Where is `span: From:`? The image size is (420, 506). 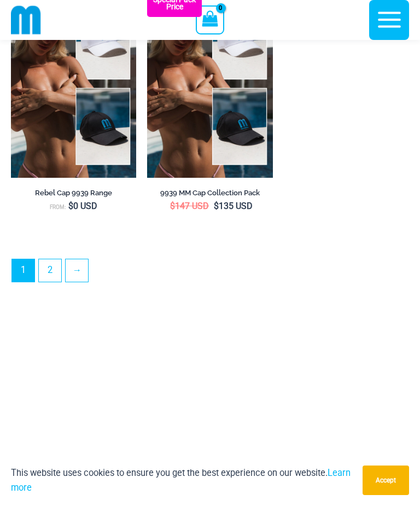 span: From: is located at coordinates (57, 207).